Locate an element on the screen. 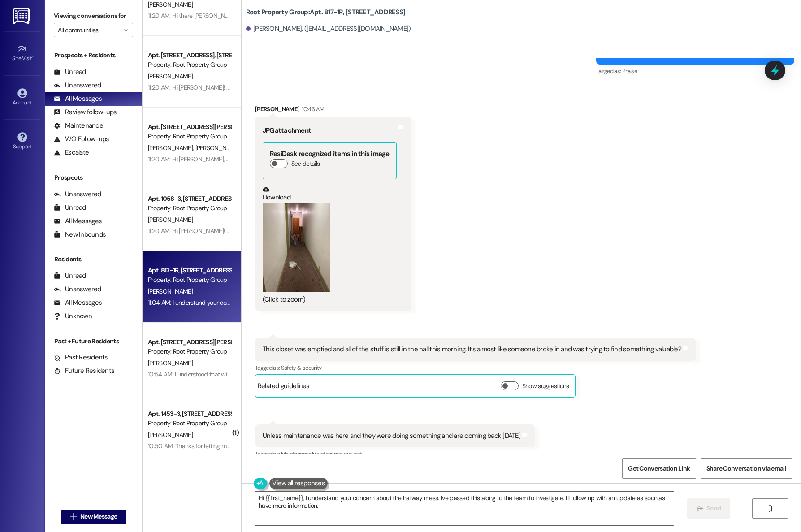 The image size is (801, 532). a: Download is located at coordinates (330, 194).